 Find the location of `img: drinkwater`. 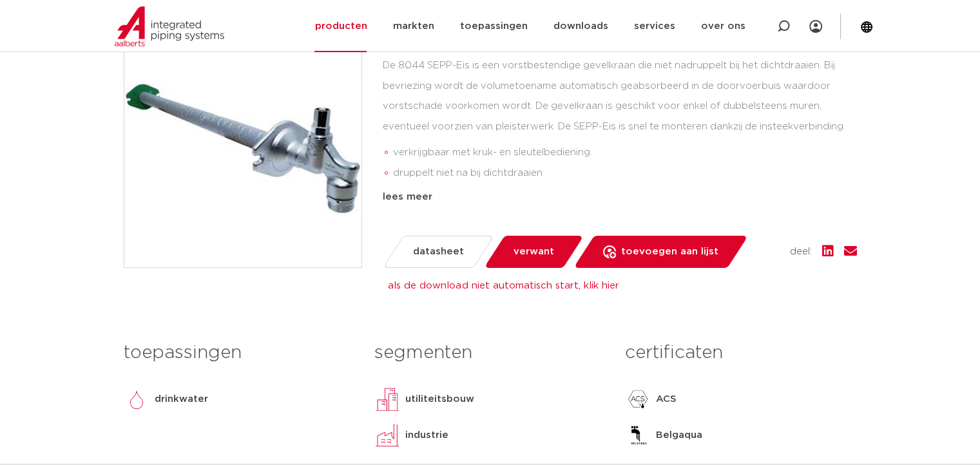

img: drinkwater is located at coordinates (137, 399).